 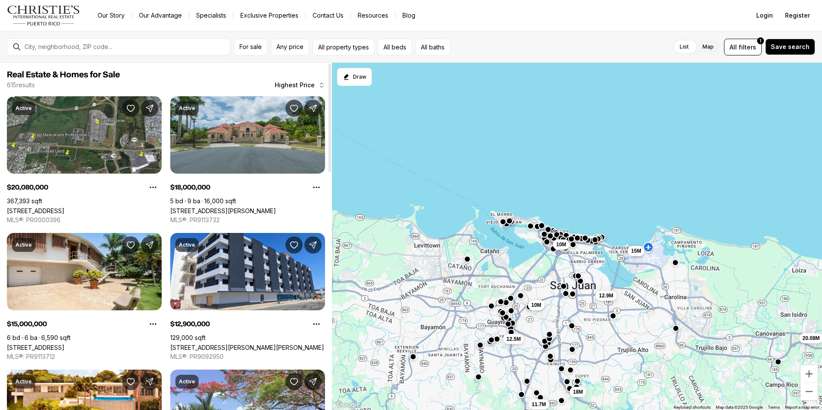 What do you see at coordinates (43, 15) in the screenshot?
I see `img: logo` at bounding box center [43, 15].